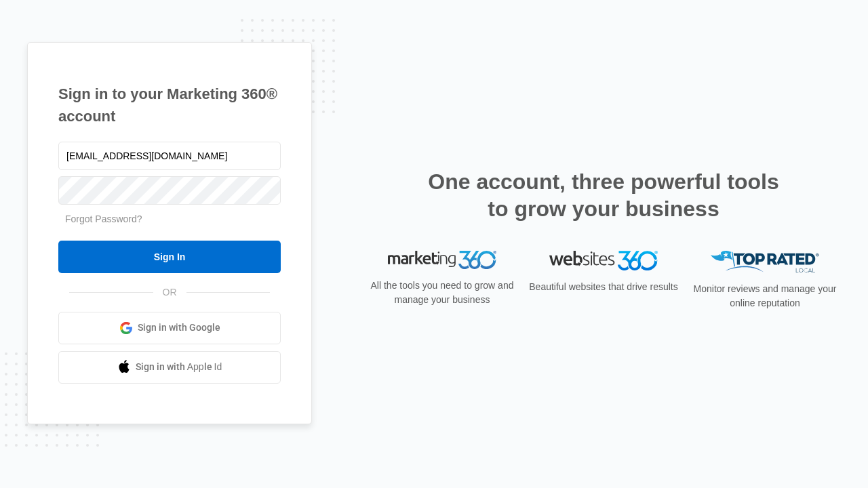  Describe the element at coordinates (765, 261) in the screenshot. I see `img: Top Rated Local` at that location.